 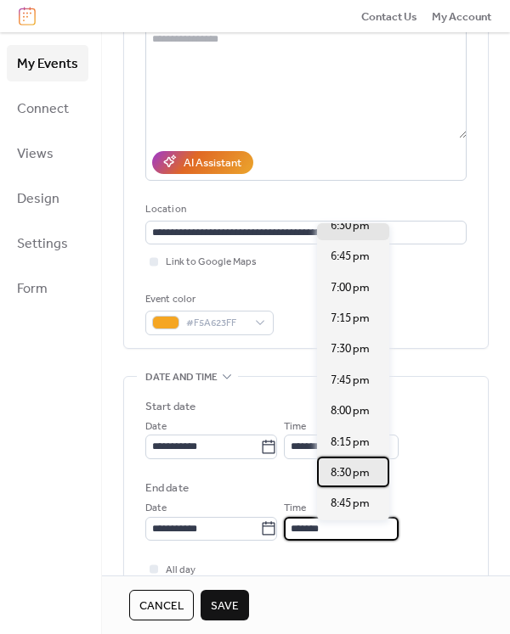 What do you see at coordinates (461, 17) in the screenshot?
I see `span: My Account` at bounding box center [461, 17].